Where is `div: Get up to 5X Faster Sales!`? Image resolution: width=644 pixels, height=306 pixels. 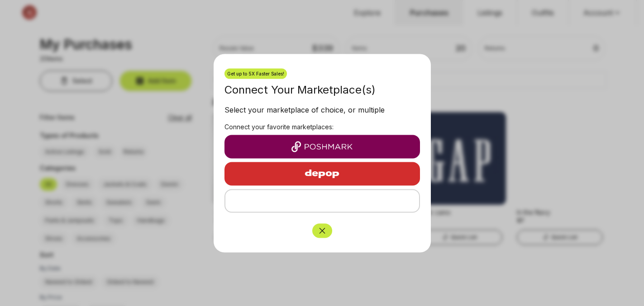
div: Get up to 5X Faster Sales! is located at coordinates (256, 73).